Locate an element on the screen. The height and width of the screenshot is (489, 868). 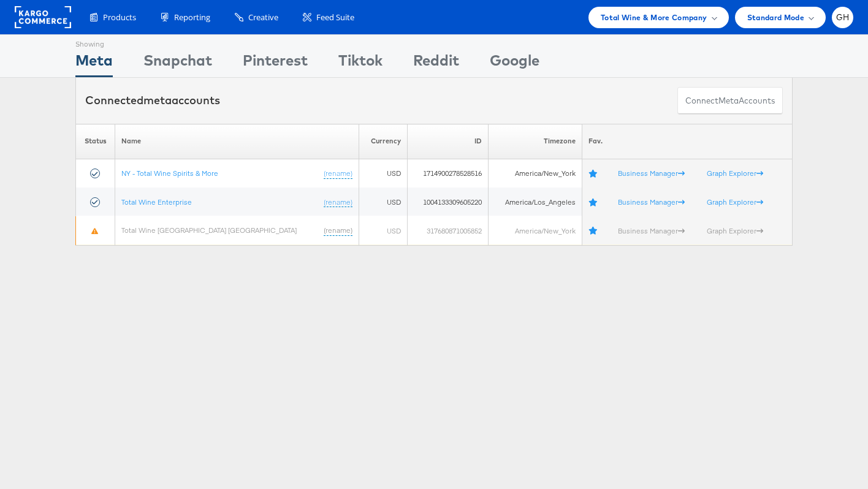
div: Tiktok is located at coordinates (361, 63).